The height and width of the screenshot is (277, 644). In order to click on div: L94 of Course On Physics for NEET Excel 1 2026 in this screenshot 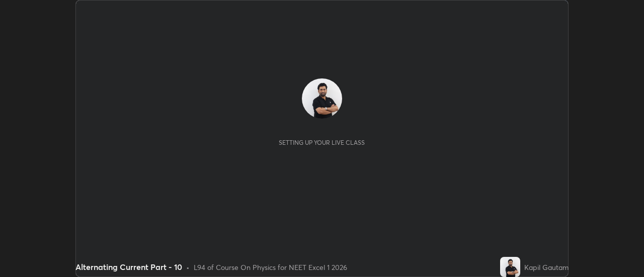, I will do `click(270, 267)`.